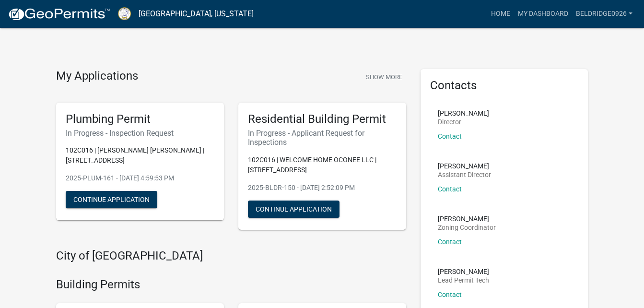  What do you see at coordinates (463, 280) in the screenshot?
I see `p: Lead Permit Tech` at bounding box center [463, 280].